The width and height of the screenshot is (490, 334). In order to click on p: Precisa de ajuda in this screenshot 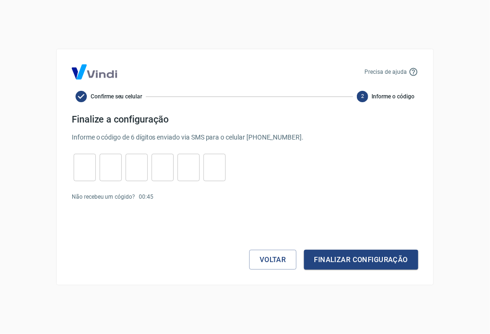, I will do `click(386, 72)`.